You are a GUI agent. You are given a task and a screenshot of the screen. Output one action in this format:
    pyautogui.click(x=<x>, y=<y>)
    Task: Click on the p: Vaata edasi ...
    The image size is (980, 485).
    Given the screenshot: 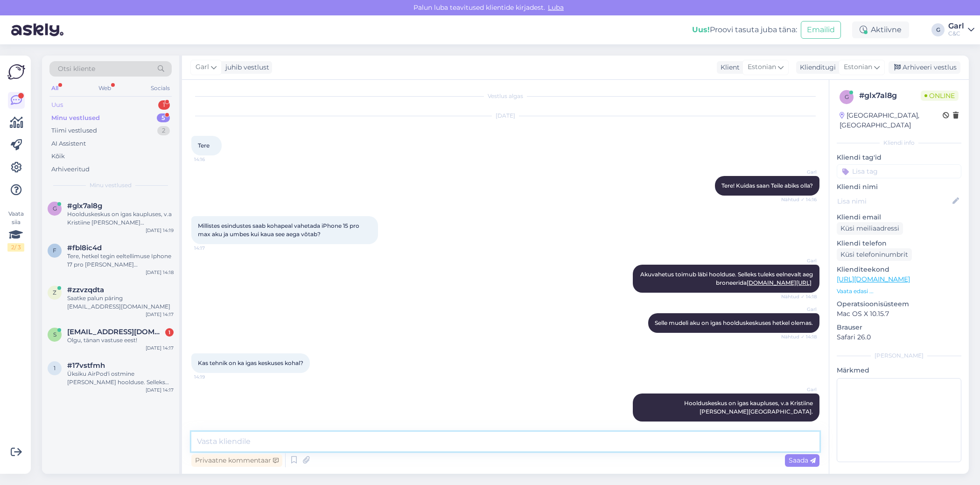 What is the action you would take?
    pyautogui.click(x=899, y=292)
    